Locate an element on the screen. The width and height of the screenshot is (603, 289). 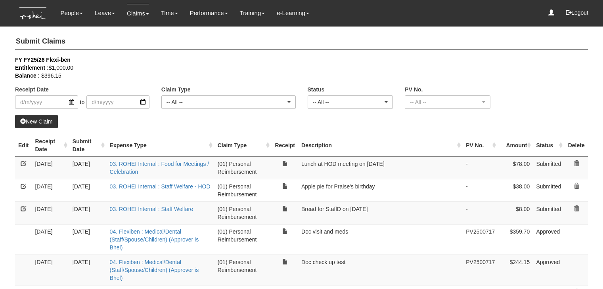
th: Delete is located at coordinates (576, 145).